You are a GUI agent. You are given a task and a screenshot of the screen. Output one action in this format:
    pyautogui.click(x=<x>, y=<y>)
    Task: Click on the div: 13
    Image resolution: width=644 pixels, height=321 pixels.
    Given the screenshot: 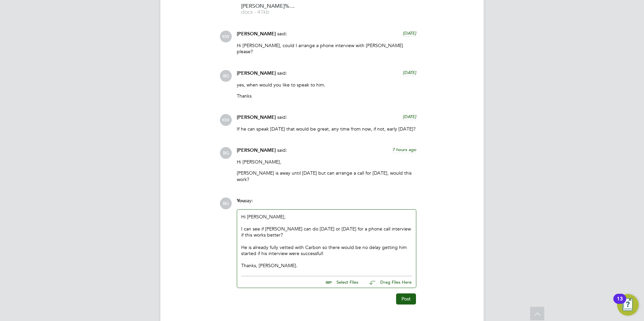 What is the action you would take?
    pyautogui.click(x=620, y=303)
    